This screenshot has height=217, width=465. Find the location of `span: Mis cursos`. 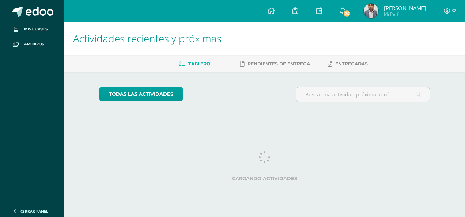

span: Mis cursos is located at coordinates (36, 29).